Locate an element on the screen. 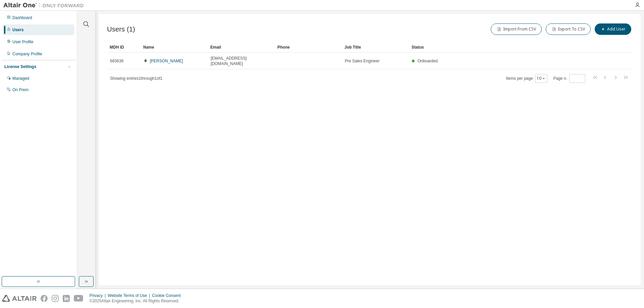  img: Altair One is located at coordinates (45, 5).